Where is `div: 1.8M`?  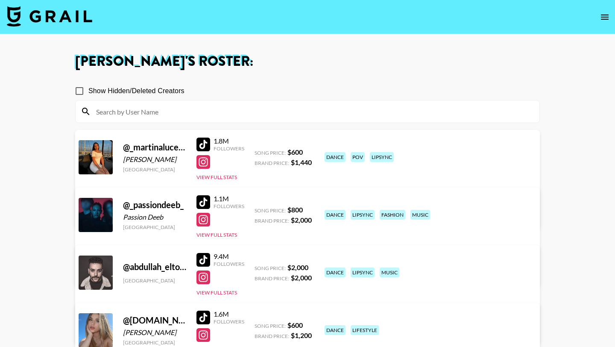
div: 1.8M is located at coordinates (229, 141).